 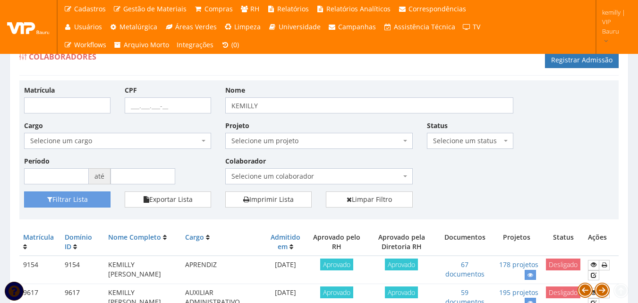 I want to click on span: Compras, so click(x=219, y=9).